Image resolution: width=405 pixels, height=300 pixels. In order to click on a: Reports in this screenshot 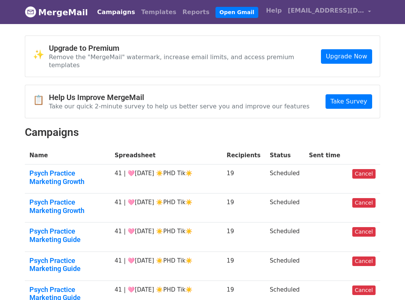, I will do `click(196, 12)`.